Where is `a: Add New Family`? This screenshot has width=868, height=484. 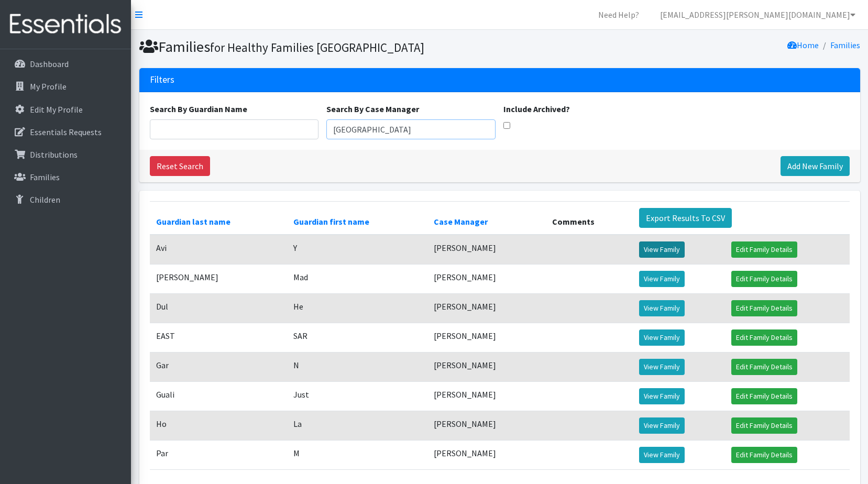 a: Add New Family is located at coordinates (815, 166).